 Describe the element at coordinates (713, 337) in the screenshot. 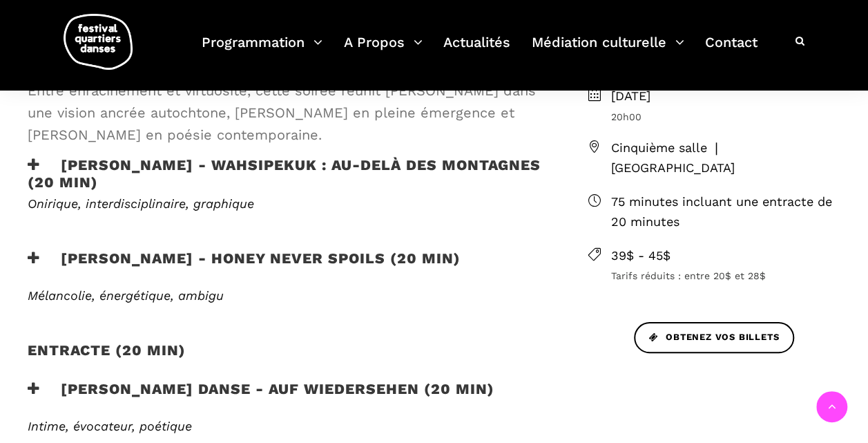

I see `a: Obtenez vos billets` at that location.